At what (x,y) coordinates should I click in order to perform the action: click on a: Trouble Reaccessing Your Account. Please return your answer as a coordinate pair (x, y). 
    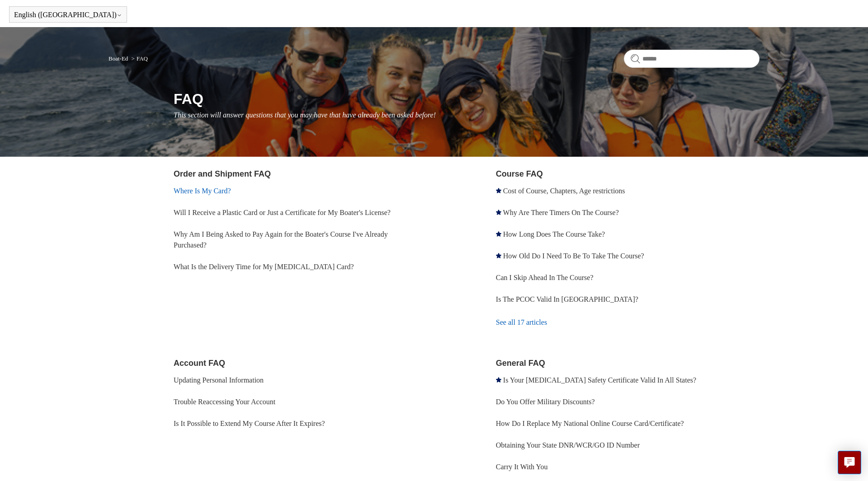
    Looking at the image, I should click on (224, 402).